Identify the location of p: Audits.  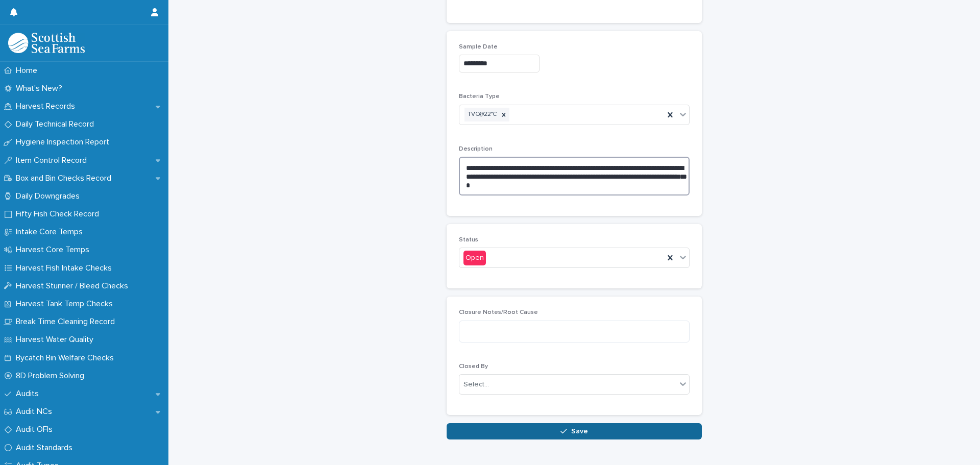
(29, 394).